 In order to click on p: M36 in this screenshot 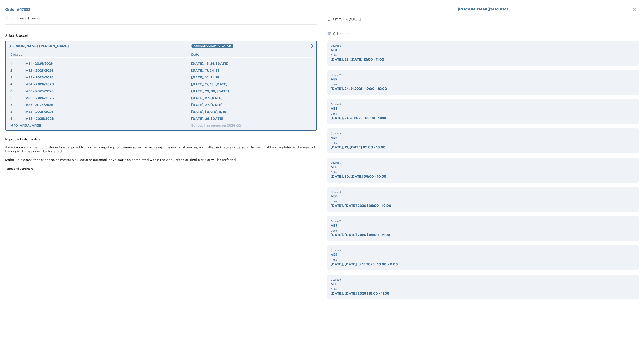, I will do `click(483, 196)`.